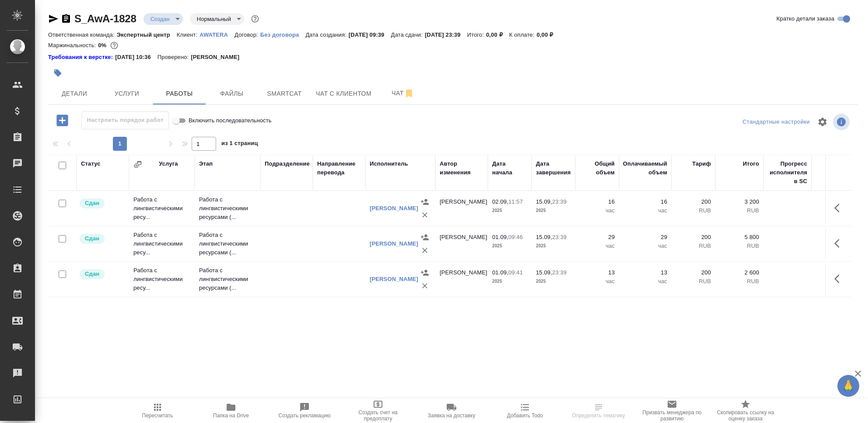  I want to click on p: 13, so click(597, 273).